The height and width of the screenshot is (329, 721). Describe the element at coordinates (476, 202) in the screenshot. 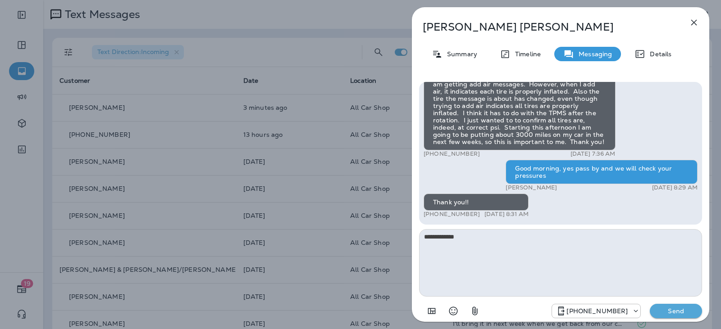

I see `div: Thank you!!` at that location.